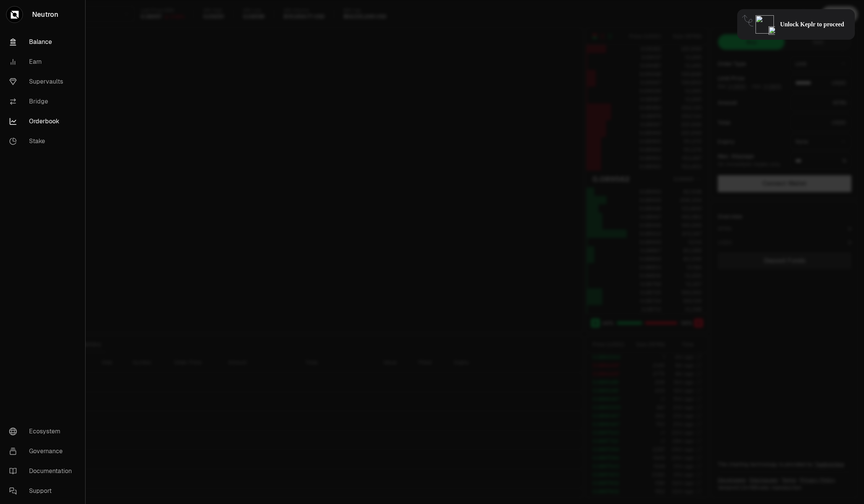  Describe the element at coordinates (42, 82) in the screenshot. I see `a: Supervaults` at that location.